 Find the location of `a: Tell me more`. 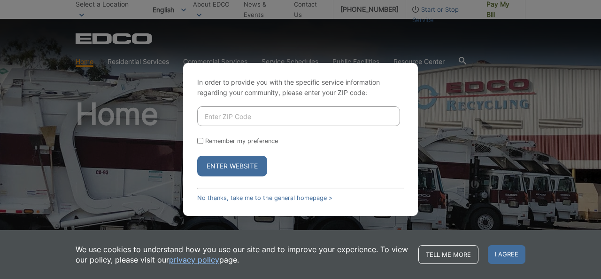

a: Tell me more is located at coordinates (449, 254).